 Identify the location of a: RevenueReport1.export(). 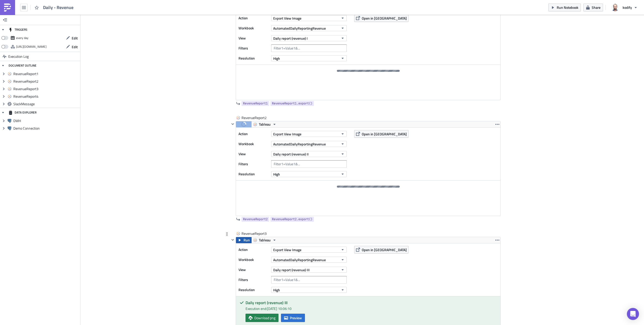
(292, 104).